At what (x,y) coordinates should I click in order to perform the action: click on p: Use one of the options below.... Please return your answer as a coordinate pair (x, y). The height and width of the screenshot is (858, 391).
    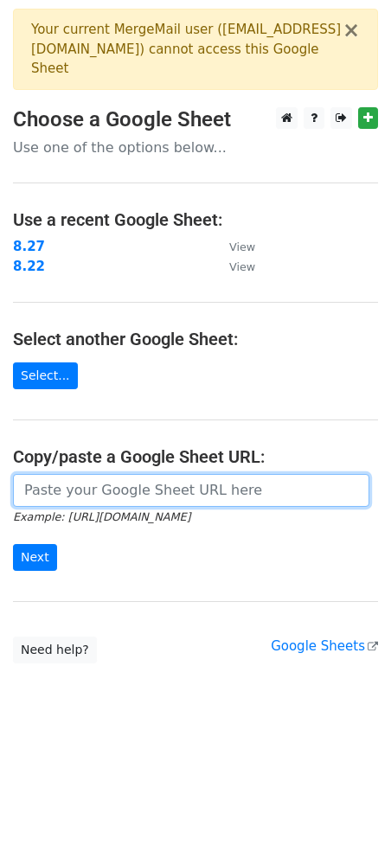
    Looking at the image, I should click on (196, 147).